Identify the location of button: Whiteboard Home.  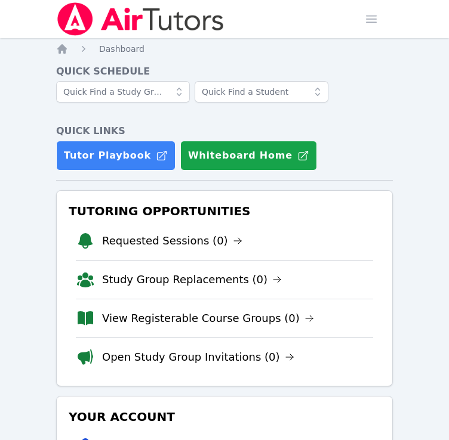
(248, 156).